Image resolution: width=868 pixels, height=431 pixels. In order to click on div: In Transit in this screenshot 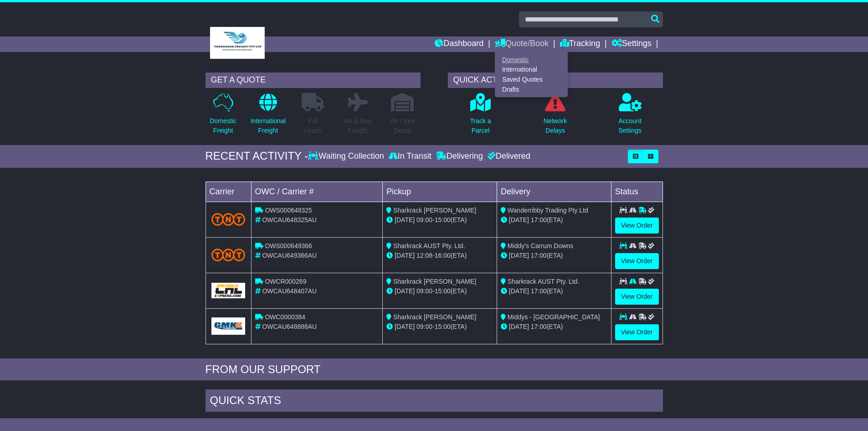, I will do `click(410, 156)`.